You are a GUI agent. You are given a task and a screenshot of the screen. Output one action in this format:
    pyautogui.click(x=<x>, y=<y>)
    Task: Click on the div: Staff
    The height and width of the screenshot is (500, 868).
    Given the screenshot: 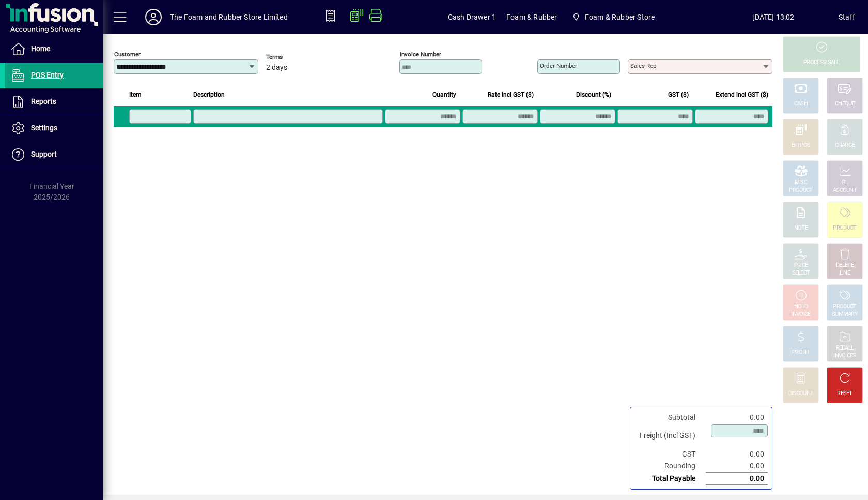 What is the action you would take?
    pyautogui.click(x=847, y=17)
    